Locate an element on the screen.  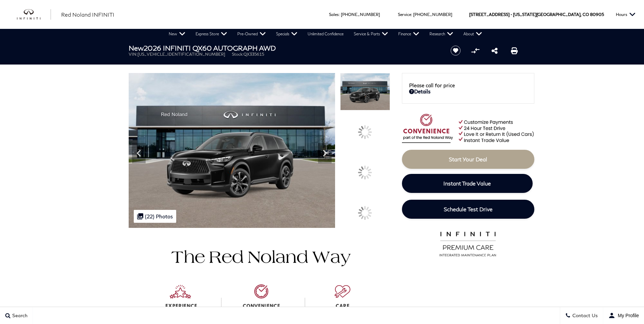
a: Schedule Test Drive is located at coordinates (468, 210).